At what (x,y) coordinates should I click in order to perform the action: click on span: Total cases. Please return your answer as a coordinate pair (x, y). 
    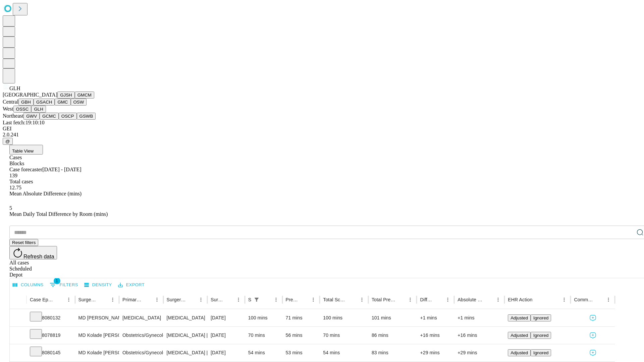
    Looking at the image, I should click on (21, 181).